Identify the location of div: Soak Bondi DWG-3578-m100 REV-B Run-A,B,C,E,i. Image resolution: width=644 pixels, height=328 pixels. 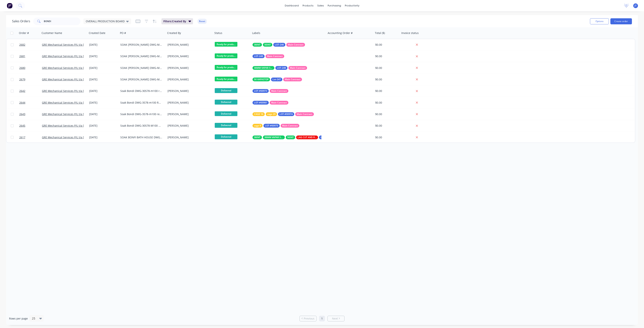
(141, 103).